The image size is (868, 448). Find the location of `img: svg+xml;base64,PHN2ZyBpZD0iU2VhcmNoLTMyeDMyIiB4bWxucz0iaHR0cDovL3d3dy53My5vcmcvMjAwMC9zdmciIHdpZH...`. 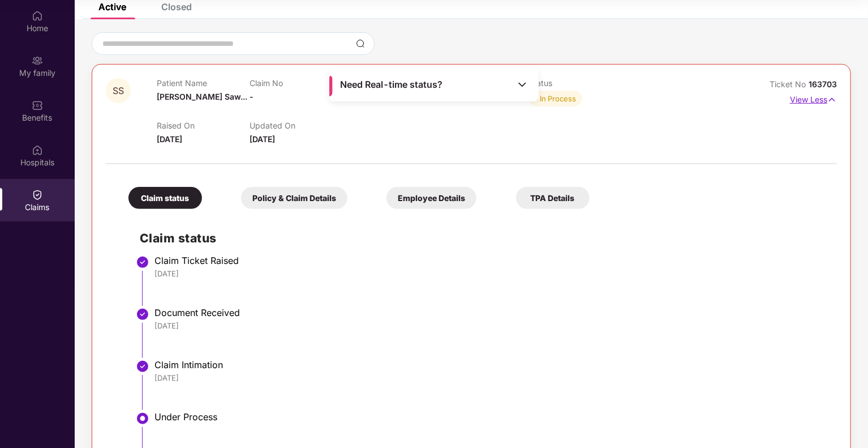

img: svg+xml;base64,PHN2ZyBpZD0iU2VhcmNoLTMyeDMyIiB4bWxucz0iaHR0cDovL3d3dy53My5vcmcvMjAwMC9zdmciIHdpZH... is located at coordinates (360, 44).